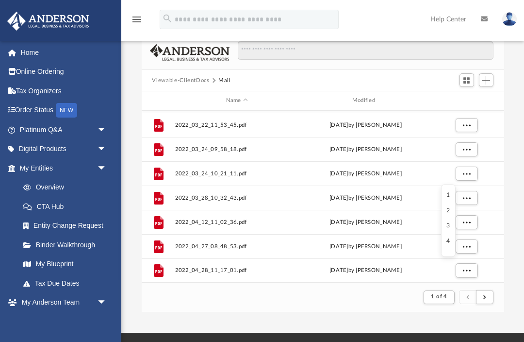 This screenshot has width=524, height=342. What do you see at coordinates (67, 226) in the screenshot?
I see `a: Entity Change Request` at bounding box center [67, 226].